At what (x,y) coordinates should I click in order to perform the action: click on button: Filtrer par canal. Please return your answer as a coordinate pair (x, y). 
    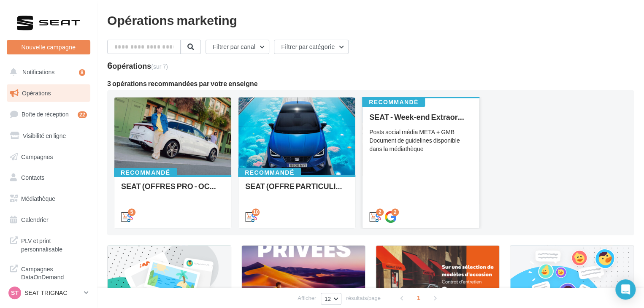
    Looking at the image, I should click on (238, 47).